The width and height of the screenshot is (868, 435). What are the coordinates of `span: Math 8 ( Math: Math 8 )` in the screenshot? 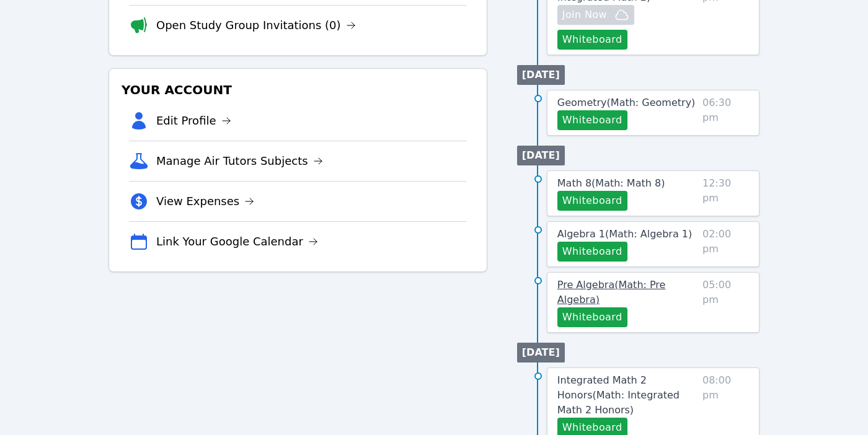 It's located at (611, 183).